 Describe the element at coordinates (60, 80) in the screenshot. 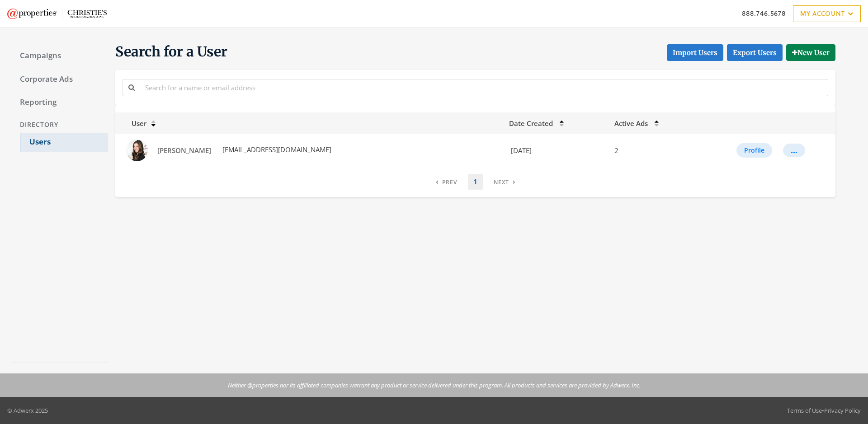

I see `a: Corporate Ads` at that location.